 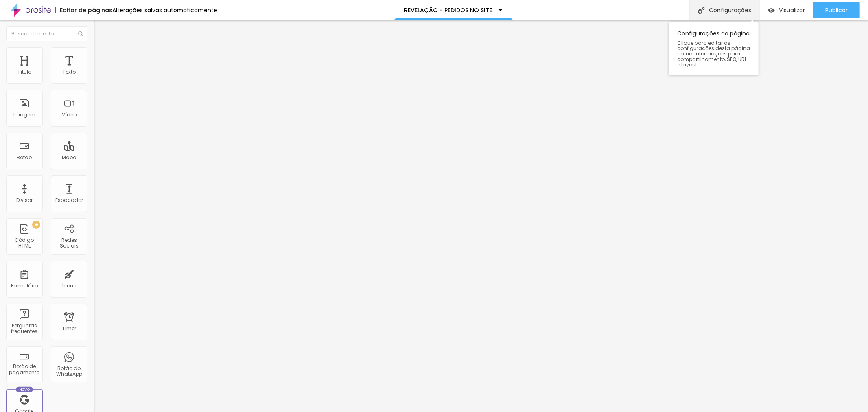 I want to click on div: Formulário, so click(x=25, y=286).